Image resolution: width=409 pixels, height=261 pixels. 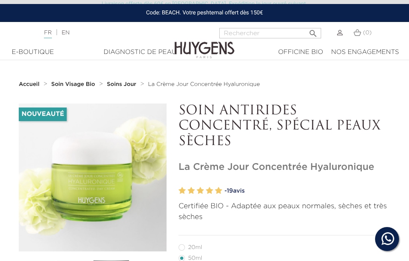 I want to click on label: 3, so click(x=201, y=191).